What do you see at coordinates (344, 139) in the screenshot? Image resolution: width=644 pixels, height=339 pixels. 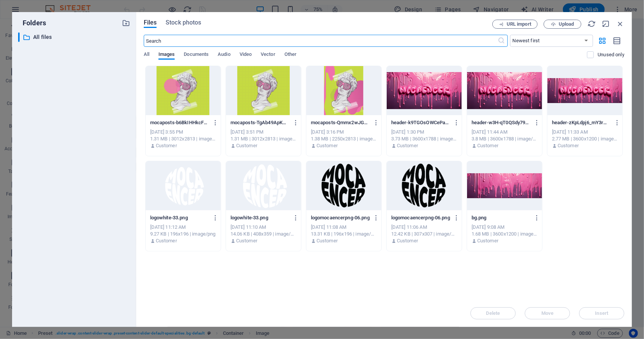 I see `div: 1.38 MB | 2250x2813 | image/png` at bounding box center [344, 139].